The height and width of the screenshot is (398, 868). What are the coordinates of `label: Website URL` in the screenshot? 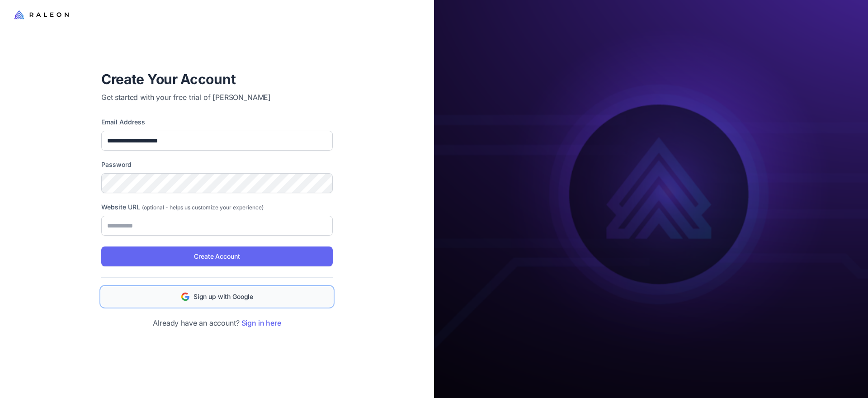 It's located at (217, 207).